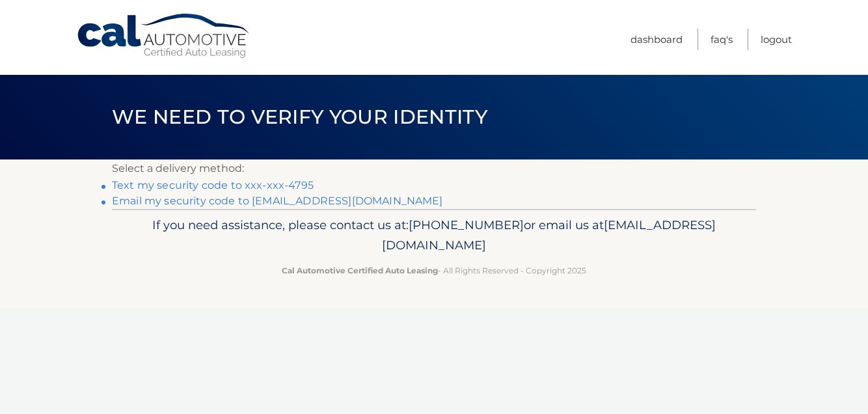  I want to click on a: Cal Automotive, so click(164, 35).